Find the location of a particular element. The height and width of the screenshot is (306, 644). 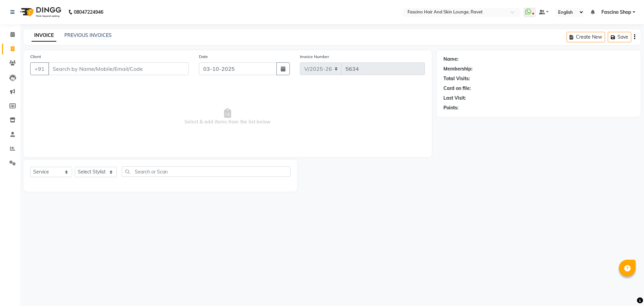

button: Save is located at coordinates (619, 37).